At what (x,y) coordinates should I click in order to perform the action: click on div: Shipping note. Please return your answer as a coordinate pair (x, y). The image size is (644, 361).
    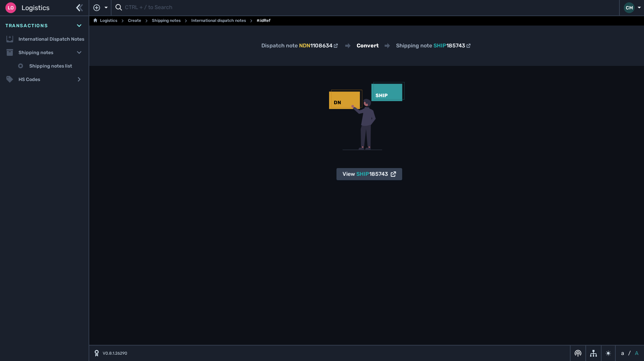
    Looking at the image, I should click on (434, 46).